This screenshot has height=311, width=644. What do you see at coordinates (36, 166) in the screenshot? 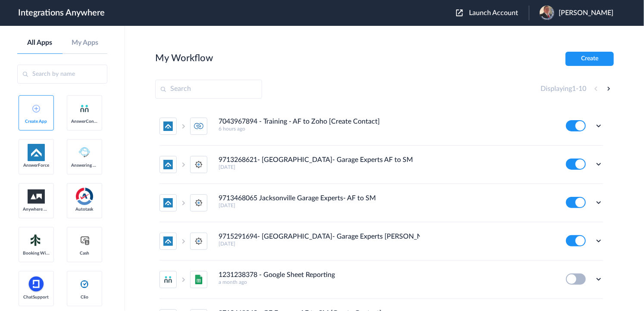
I see `span: AnswerForce` at bounding box center [36, 166].